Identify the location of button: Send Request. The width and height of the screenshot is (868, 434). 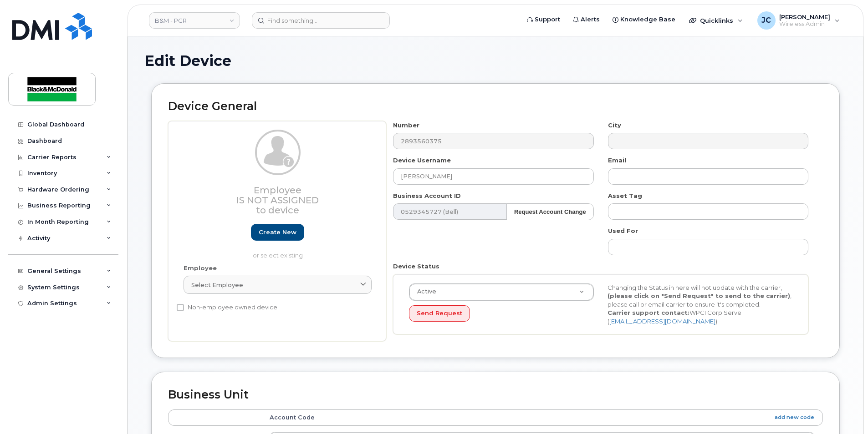
(439, 313).